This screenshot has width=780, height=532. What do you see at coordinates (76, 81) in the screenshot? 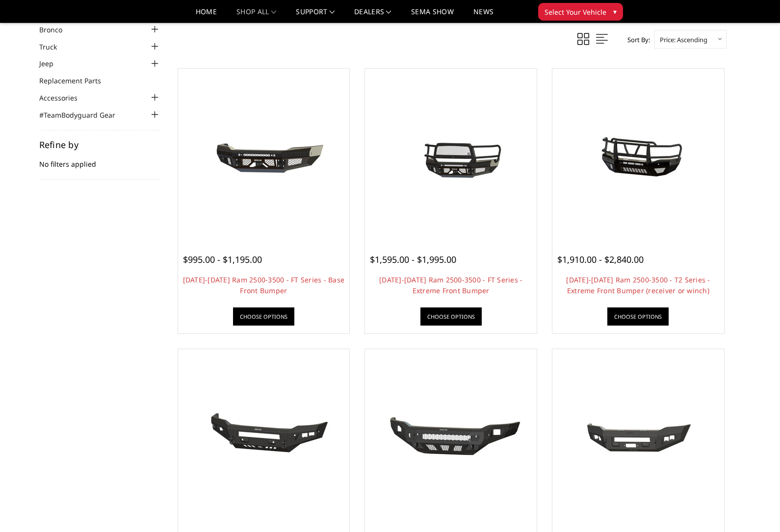
I see `a: Replacement Parts` at bounding box center [76, 81].